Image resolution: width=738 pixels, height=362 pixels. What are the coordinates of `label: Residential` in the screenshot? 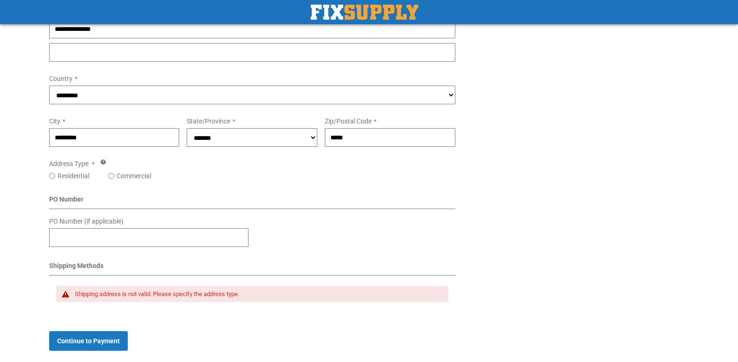 It's located at (73, 176).